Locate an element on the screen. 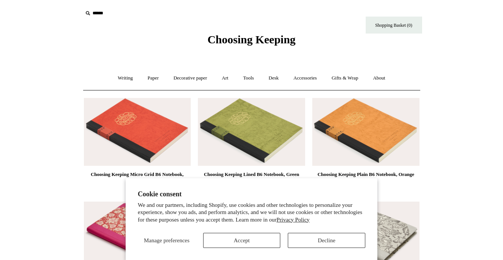 The height and width of the screenshot is (260, 503). a: Choosing Keeping Lined B6 Notebook, Green £18.00 is located at coordinates (251, 185).